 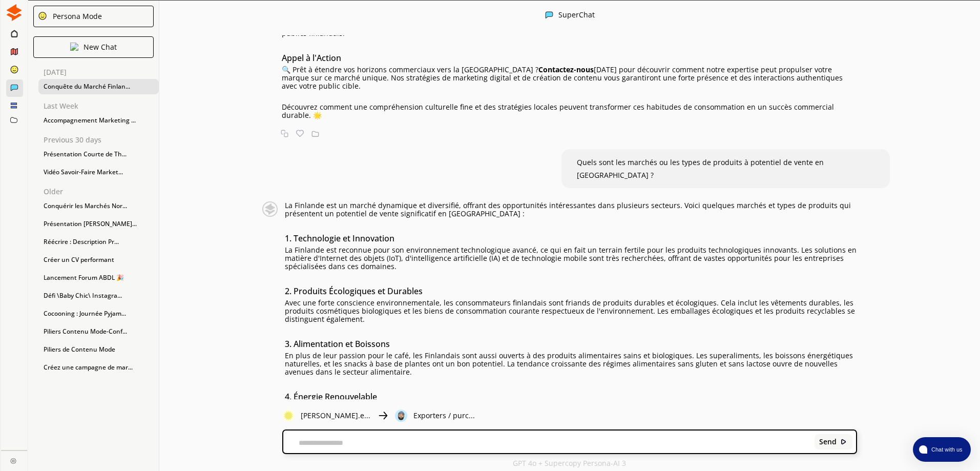 What do you see at coordinates (98, 332) in the screenshot?
I see `div: Piliers Contenu Mode-Conf...` at bounding box center [98, 332].